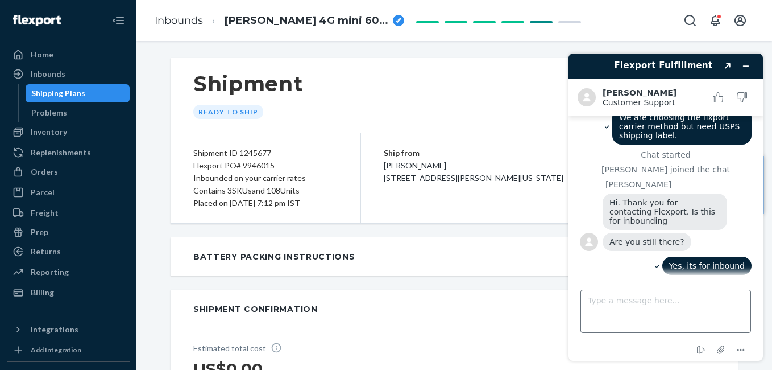  I want to click on button: Rate this chat as bad, so click(182, 53).